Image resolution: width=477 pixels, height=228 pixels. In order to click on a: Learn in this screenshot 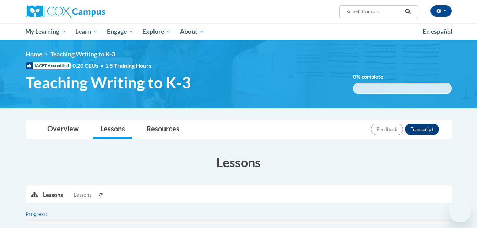, I will do `click(86, 32)`.